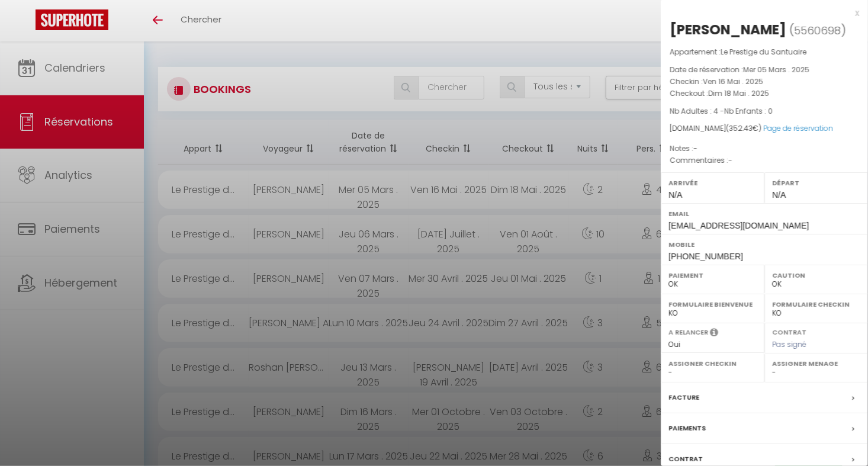 The height and width of the screenshot is (466, 868). Describe the element at coordinates (817, 30) in the screenshot. I see `span: 5560698` at that location.